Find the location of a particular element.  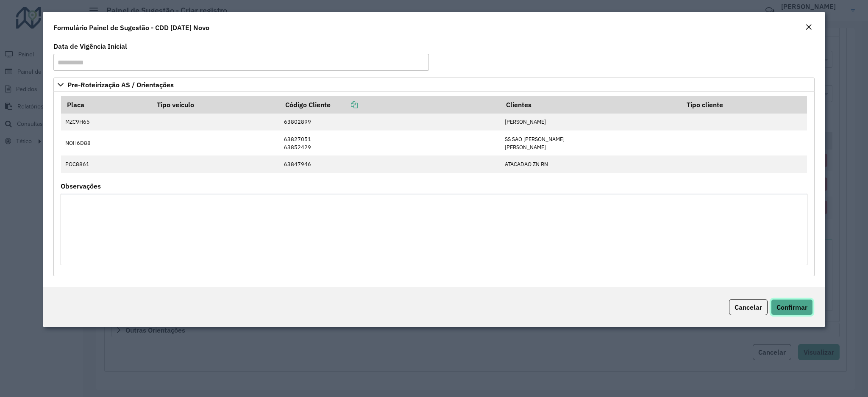

td: NOH6D88 is located at coordinates (106, 143).